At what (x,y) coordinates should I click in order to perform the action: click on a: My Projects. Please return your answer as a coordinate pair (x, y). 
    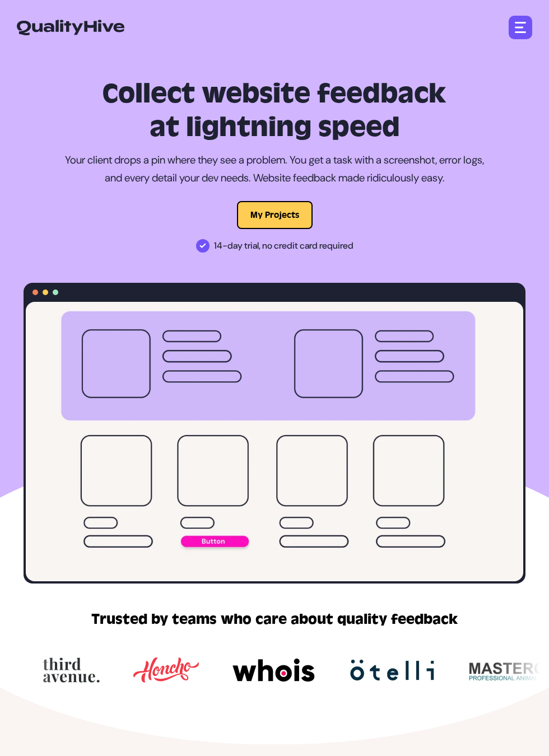
    Looking at the image, I should click on (274, 215).